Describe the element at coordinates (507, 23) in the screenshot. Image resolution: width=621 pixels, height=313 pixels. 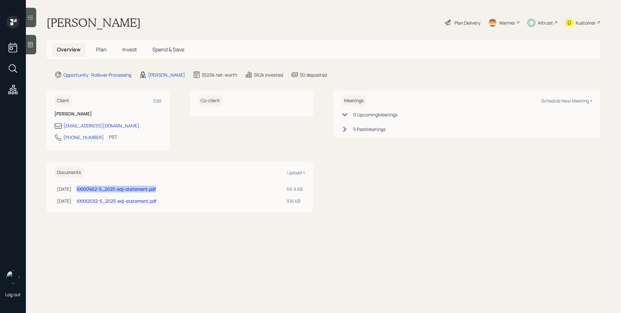
I see `div: Warmer` at that location.